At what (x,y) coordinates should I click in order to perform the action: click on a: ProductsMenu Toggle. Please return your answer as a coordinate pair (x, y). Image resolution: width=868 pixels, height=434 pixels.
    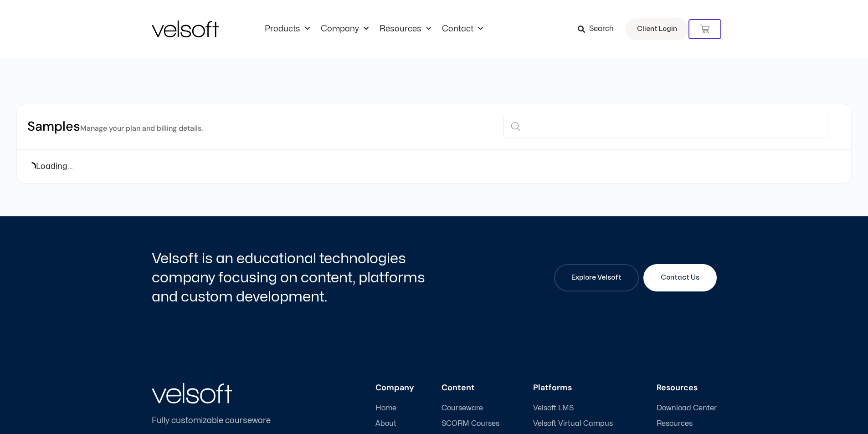
    Looking at the image, I should click on (287, 29).